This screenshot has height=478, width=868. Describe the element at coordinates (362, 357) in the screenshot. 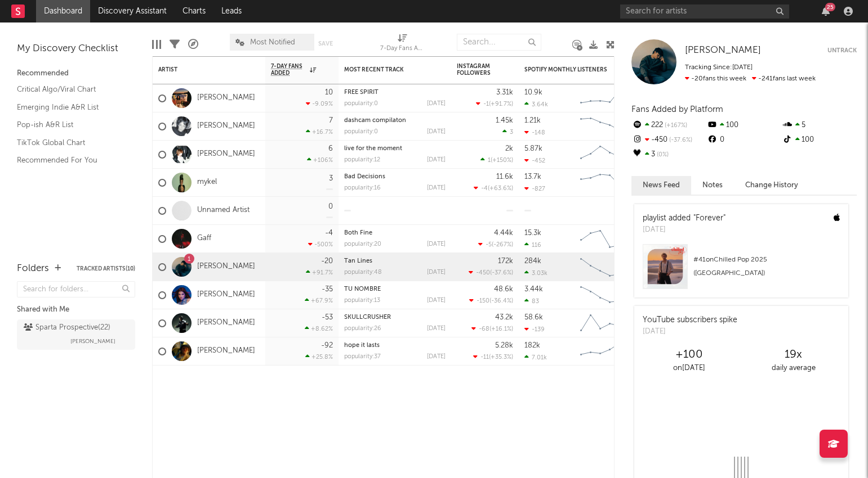

I see `div: popularity: 37` at that location.